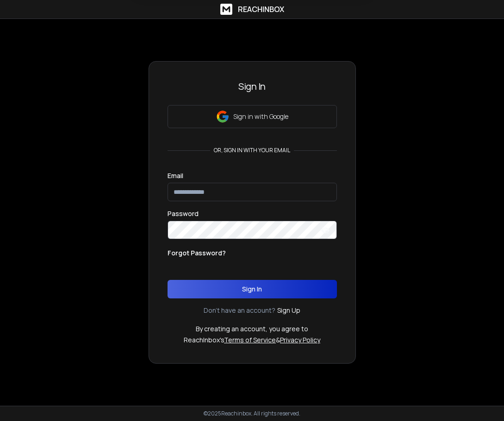  Describe the element at coordinates (175, 176) in the screenshot. I see `label: Email` at that location.